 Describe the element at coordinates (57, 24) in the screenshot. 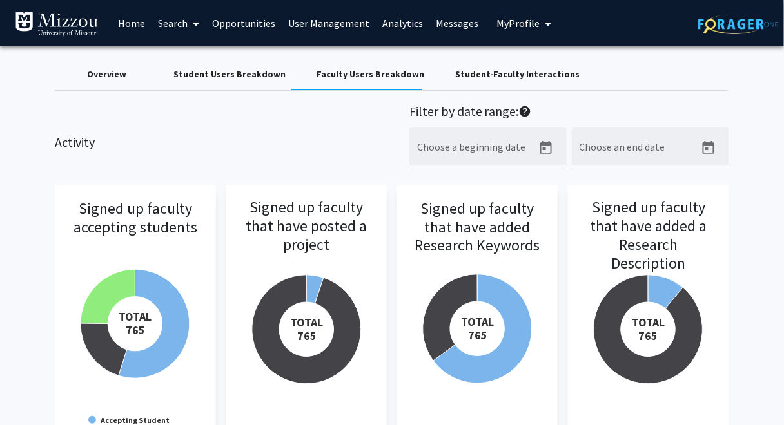

I see `img: University of Missouri Logo` at that location.